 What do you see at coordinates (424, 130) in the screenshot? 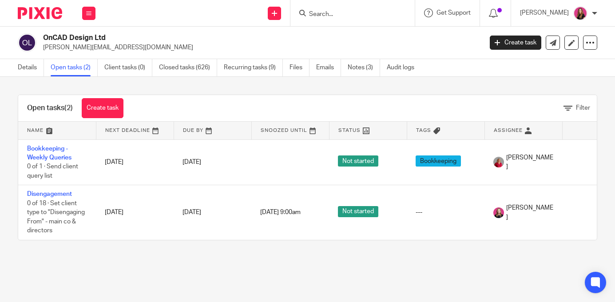
I see `span: Tags` at bounding box center [424, 130].